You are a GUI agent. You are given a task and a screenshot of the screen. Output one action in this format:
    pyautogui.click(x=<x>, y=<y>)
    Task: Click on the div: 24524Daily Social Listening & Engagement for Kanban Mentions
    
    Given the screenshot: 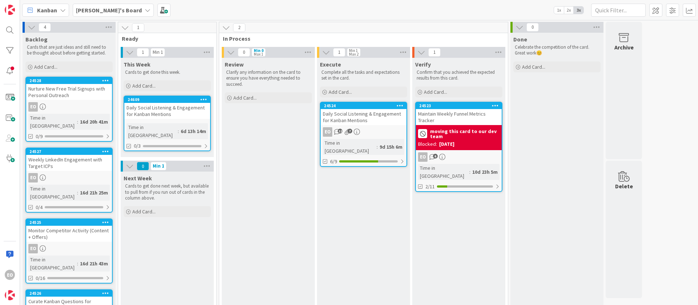 What is the action you would take?
    pyautogui.click(x=363, y=114)
    